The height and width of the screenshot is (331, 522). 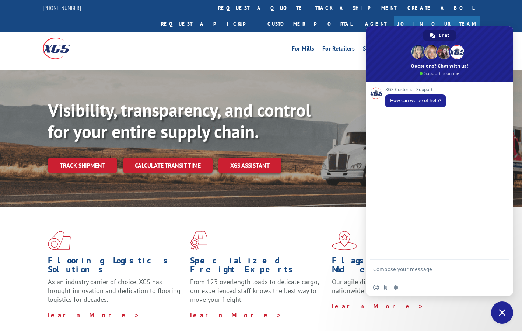 I want to click on span: Chat, so click(x=444, y=35).